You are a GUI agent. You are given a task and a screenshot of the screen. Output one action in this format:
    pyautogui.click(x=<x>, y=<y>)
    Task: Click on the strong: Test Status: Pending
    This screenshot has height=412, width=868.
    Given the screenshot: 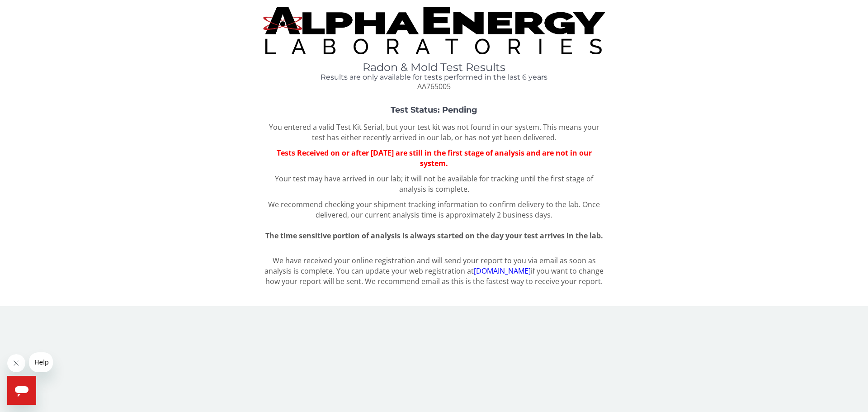 What is the action you would take?
    pyautogui.click(x=434, y=110)
    